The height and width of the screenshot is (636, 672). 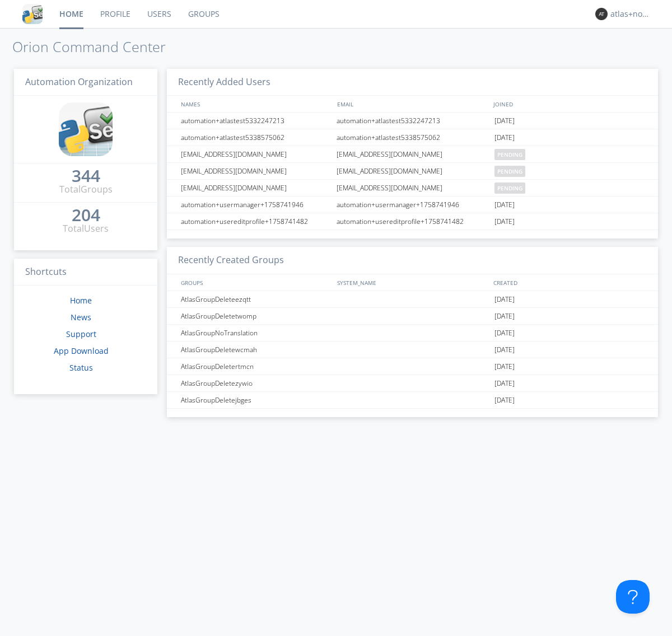 I want to click on a: News, so click(x=81, y=317).